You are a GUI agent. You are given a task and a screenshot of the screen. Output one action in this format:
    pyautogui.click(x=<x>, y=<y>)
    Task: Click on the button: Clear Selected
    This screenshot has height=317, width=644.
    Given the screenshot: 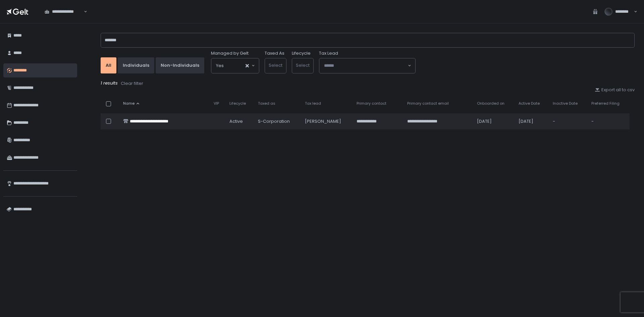 What is the action you would take?
    pyautogui.click(x=247, y=66)
    